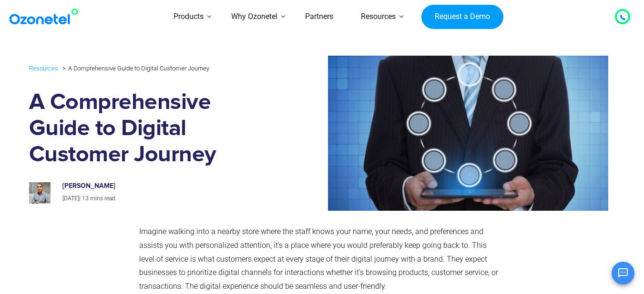 The height and width of the screenshot is (294, 644). I want to click on li: A Comprehensive Guide to Digital Customer Journey, so click(135, 68).